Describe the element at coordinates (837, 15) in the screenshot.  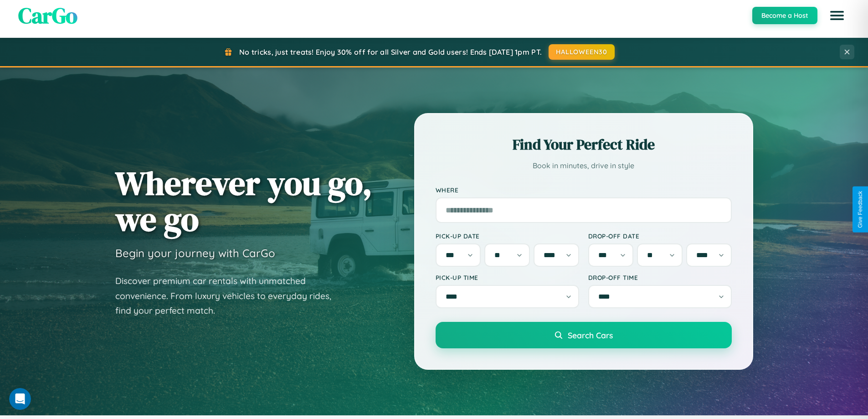
I see `button: Open menu` at that location.